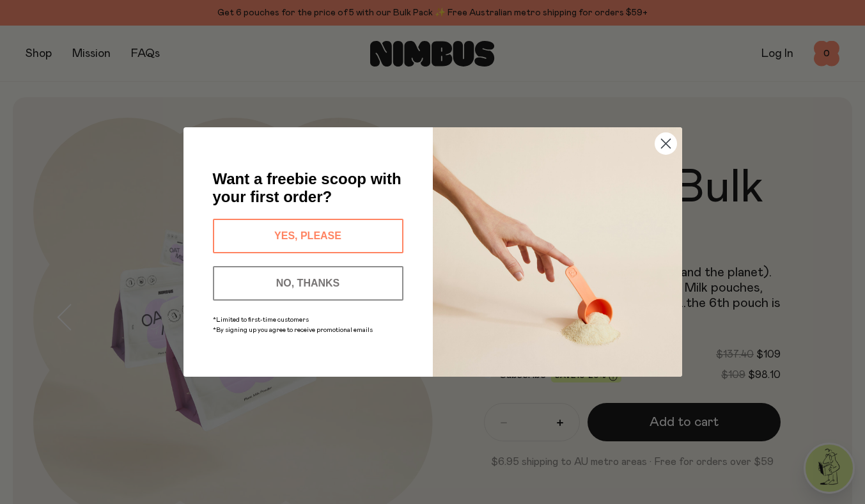 The image size is (865, 504). I want to click on span: *Limited to first-time customers, so click(261, 320).